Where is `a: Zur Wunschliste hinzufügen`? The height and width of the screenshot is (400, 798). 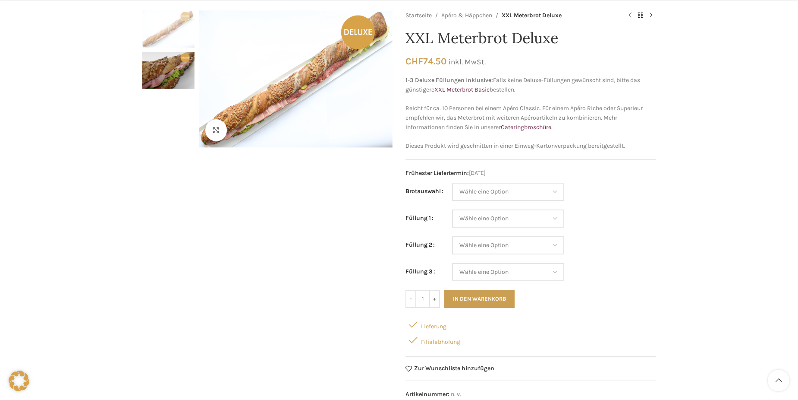 a: Zur Wunschliste hinzufügen is located at coordinates (450, 368).